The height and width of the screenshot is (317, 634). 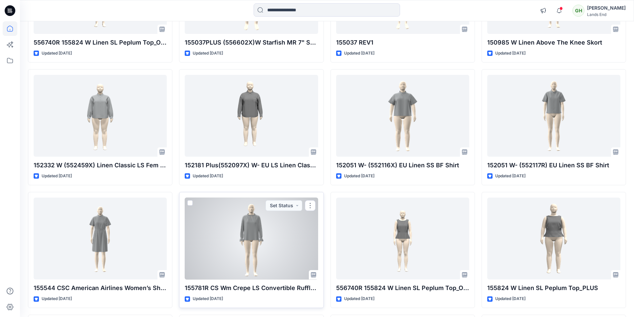 What do you see at coordinates (251, 288) in the screenshot?
I see `p: 155781R CS Wm Crepe LS Convertible Ruffle Collar Blouse` at bounding box center [251, 288].